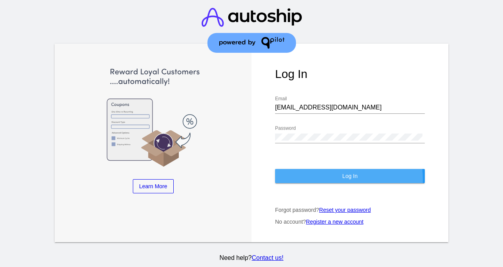  I want to click on span: Learn More, so click(153, 186).